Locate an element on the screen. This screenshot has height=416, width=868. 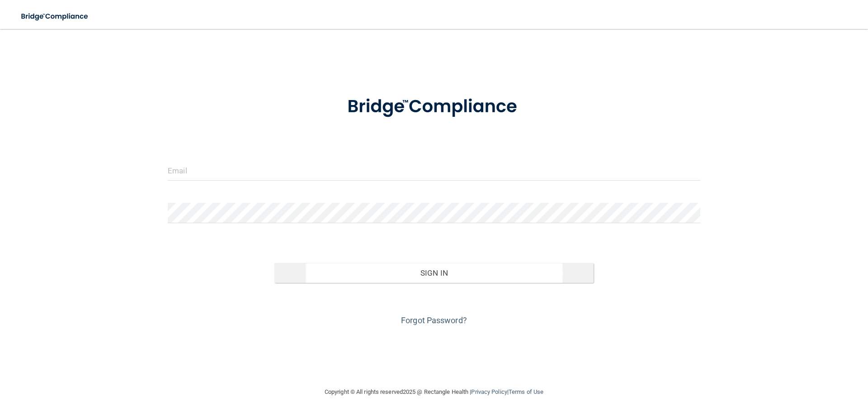
button: Sign In is located at coordinates (434, 273).